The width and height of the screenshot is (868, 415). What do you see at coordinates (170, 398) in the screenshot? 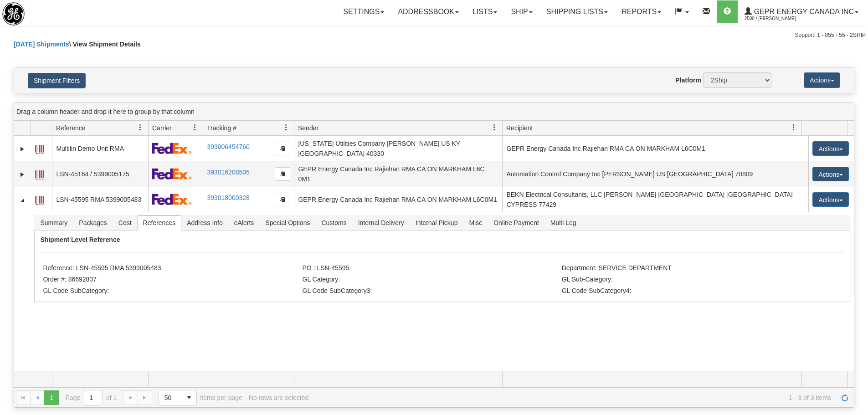
I see `span: 50` at bounding box center [170, 398].